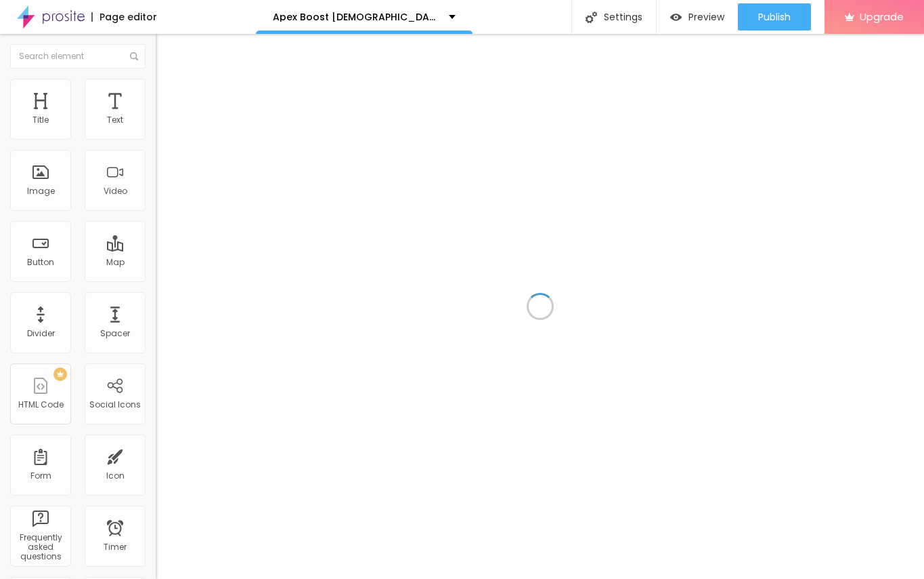  What do you see at coordinates (41, 476) in the screenshot?
I see `div: Form` at bounding box center [41, 476].